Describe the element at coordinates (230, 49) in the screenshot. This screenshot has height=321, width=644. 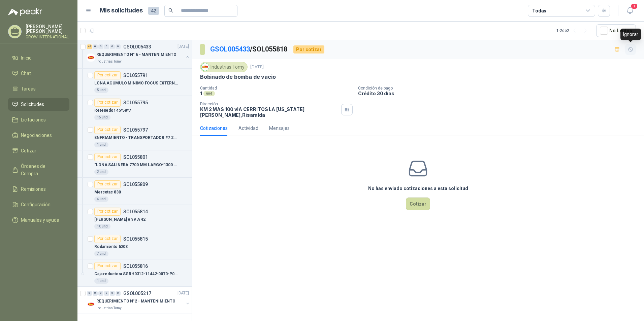
I see `a: GSOL005433` at that location.